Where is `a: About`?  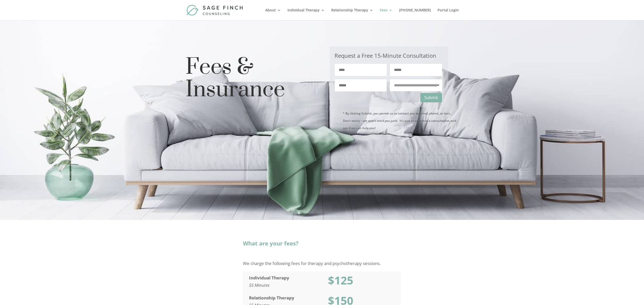 a: About is located at coordinates (273, 14).